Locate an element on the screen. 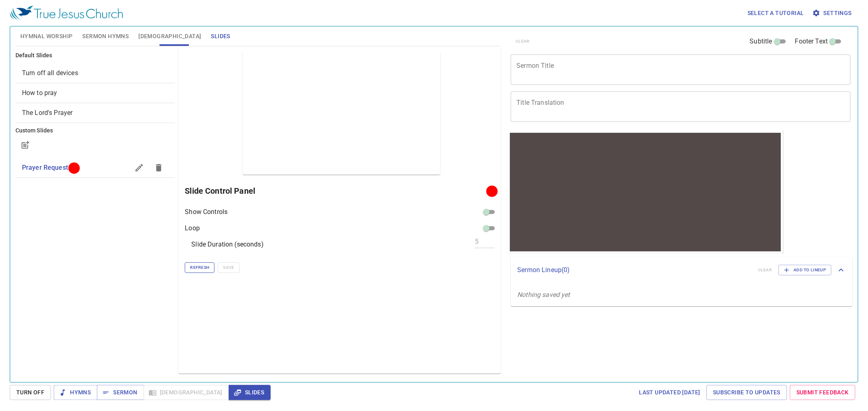 Image resolution: width=868 pixels, height=411 pixels. div: Sermon Lineup(0)clearAdd to Lineup is located at coordinates (681, 271).